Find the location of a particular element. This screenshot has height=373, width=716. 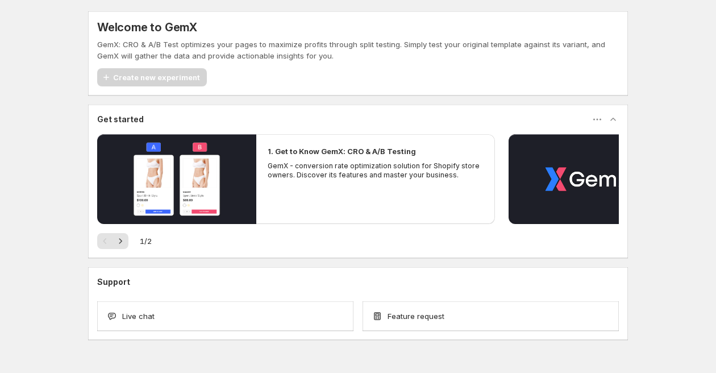

h3: Support is located at coordinates (114, 282).